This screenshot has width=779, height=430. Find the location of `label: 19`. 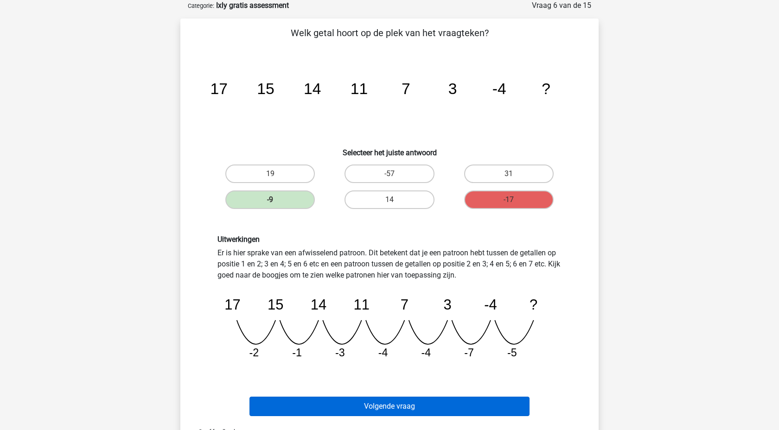

label: 19 is located at coordinates (270, 174).